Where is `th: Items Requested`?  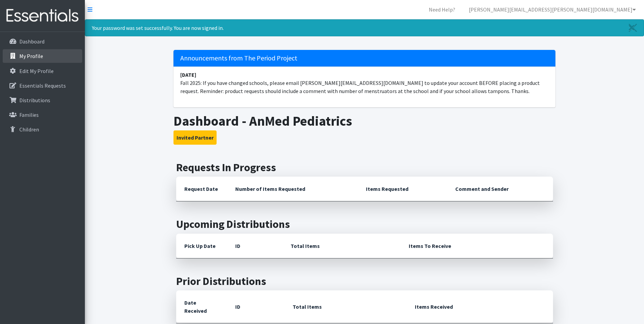 th: Items Requested is located at coordinates (403, 189).